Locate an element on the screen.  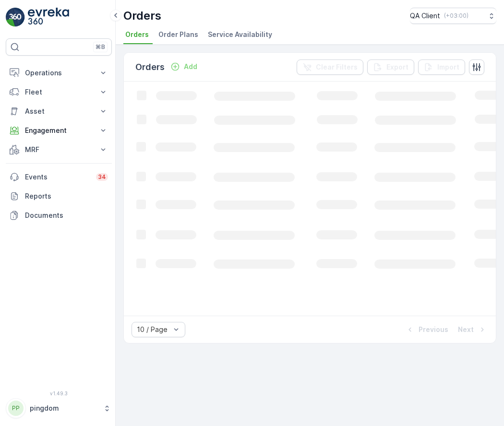
button: Next is located at coordinates (472, 330).